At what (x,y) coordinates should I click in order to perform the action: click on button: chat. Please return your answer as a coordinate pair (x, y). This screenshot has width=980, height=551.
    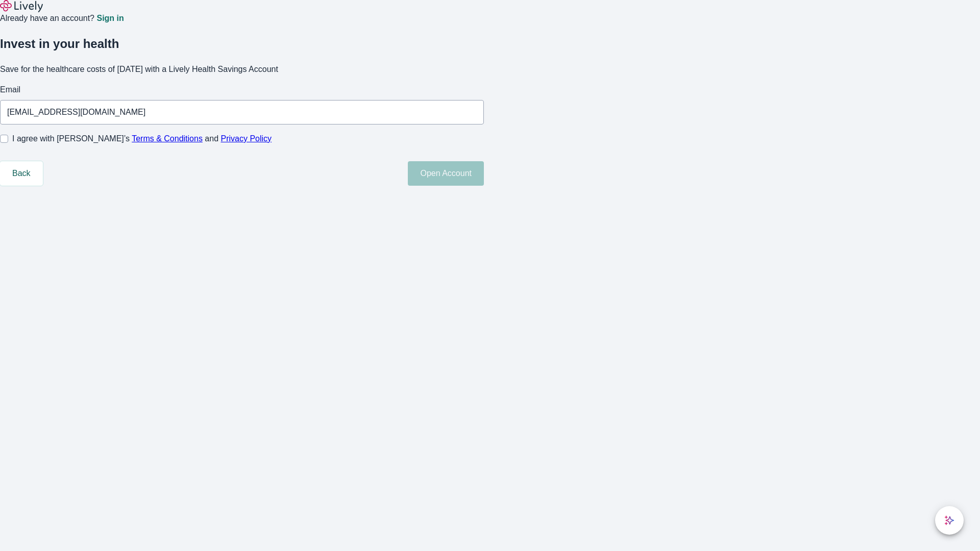
    Looking at the image, I should click on (949, 520).